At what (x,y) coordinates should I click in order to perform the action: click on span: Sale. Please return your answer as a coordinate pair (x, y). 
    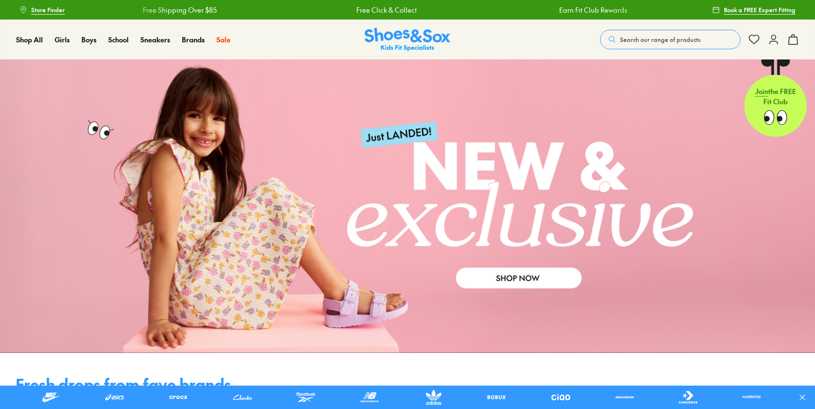
    Looking at the image, I should click on (223, 39).